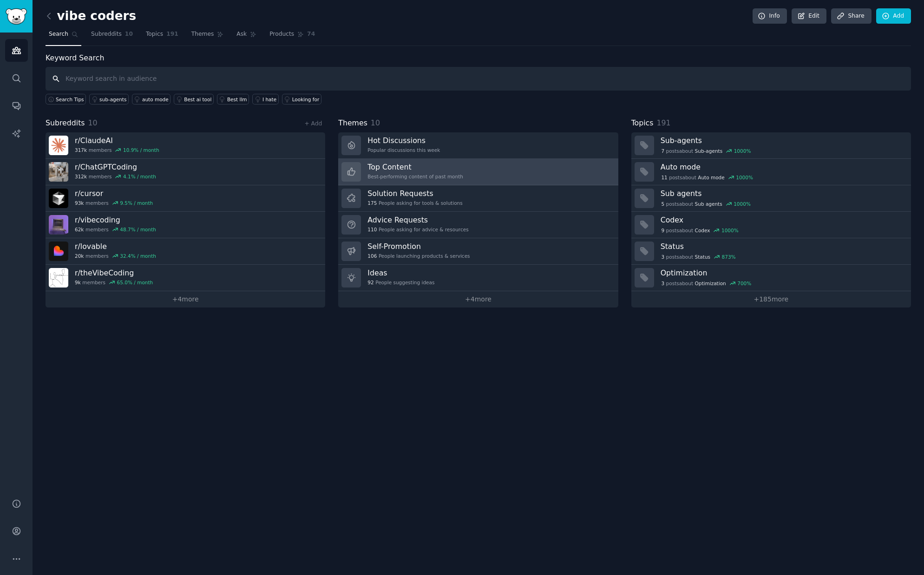  Describe the element at coordinates (414, 203) in the screenshot. I see `div: People asking for tools & solutions` at that location.